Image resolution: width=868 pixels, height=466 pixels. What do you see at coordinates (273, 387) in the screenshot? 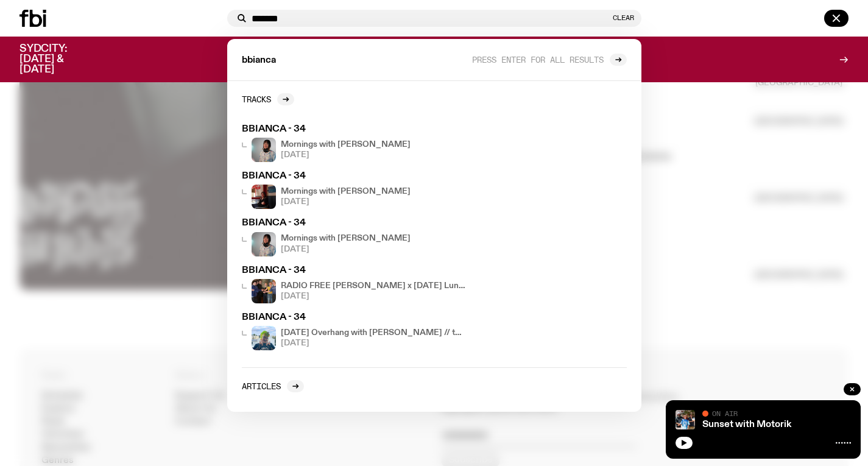
I see `a: Articles` at bounding box center [273, 387].